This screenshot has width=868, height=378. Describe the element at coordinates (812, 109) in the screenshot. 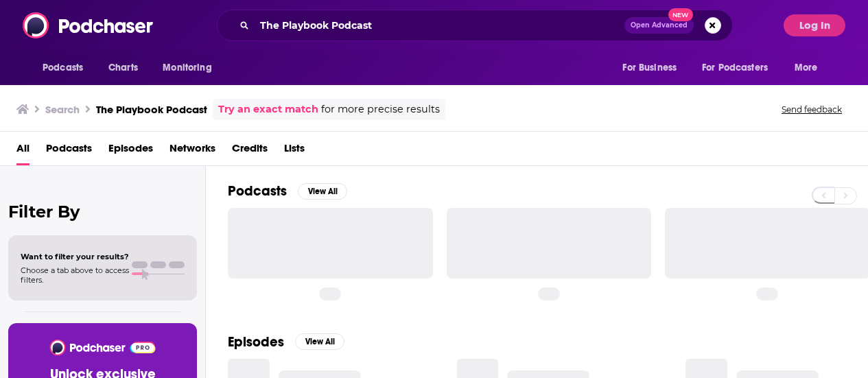

I see `button: Send feedback` at that location.